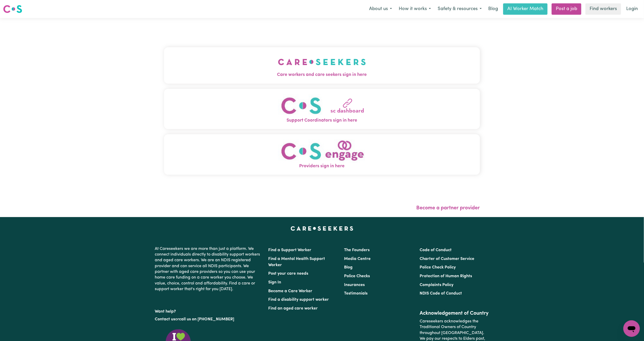 This screenshot has height=341, width=644. I want to click on a: Find a Support Worker, so click(290, 250).